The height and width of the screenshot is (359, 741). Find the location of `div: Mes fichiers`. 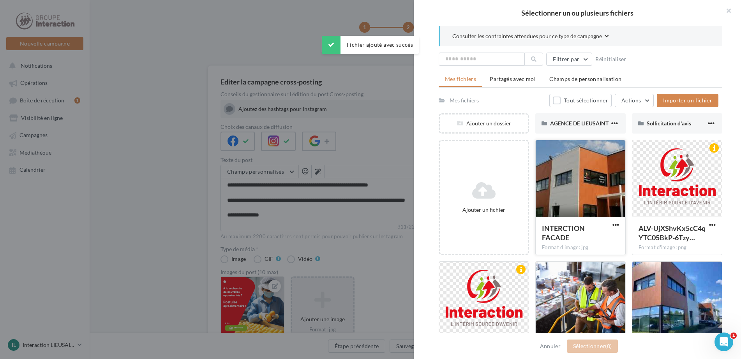

div: Mes fichiers is located at coordinates (464, 100).